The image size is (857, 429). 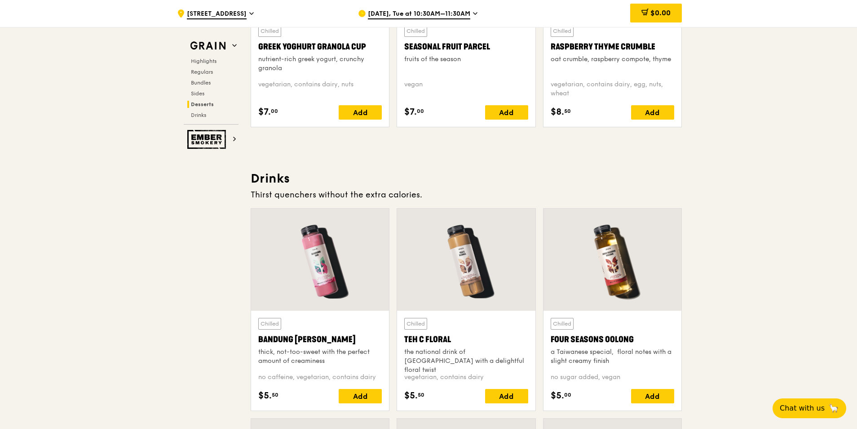 What do you see at coordinates (466, 59) in the screenshot?
I see `div: fruits of the season` at bounding box center [466, 59].